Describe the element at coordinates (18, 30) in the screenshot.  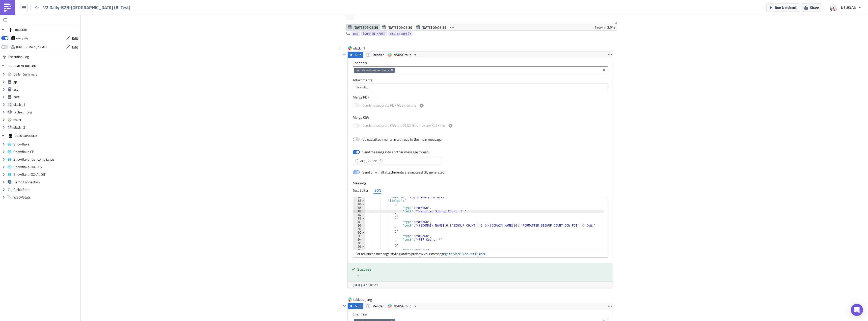
I see `div: TRIGGERS` at that location.